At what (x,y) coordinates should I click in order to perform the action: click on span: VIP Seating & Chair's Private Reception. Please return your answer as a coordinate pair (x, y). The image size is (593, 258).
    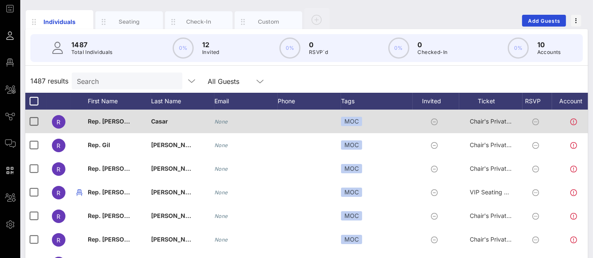
    Looking at the image, I should click on (525, 192).